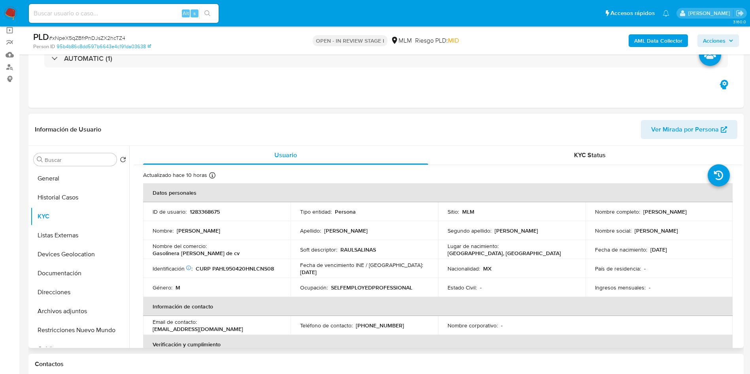 The height and width of the screenshot is (374, 750). Describe the element at coordinates (80, 255) in the screenshot. I see `button: Devices Geolocation` at that location.